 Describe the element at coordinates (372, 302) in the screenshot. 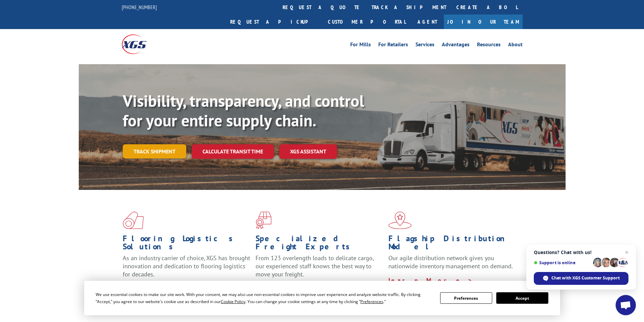

I see `span: Preferences` at that location.